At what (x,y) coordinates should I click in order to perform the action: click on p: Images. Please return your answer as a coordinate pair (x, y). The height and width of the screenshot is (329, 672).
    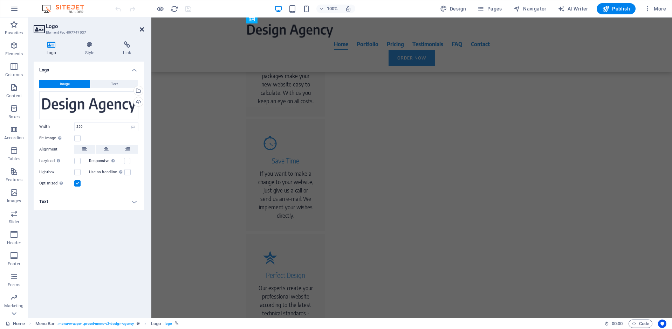
    Looking at the image, I should click on (14, 201).